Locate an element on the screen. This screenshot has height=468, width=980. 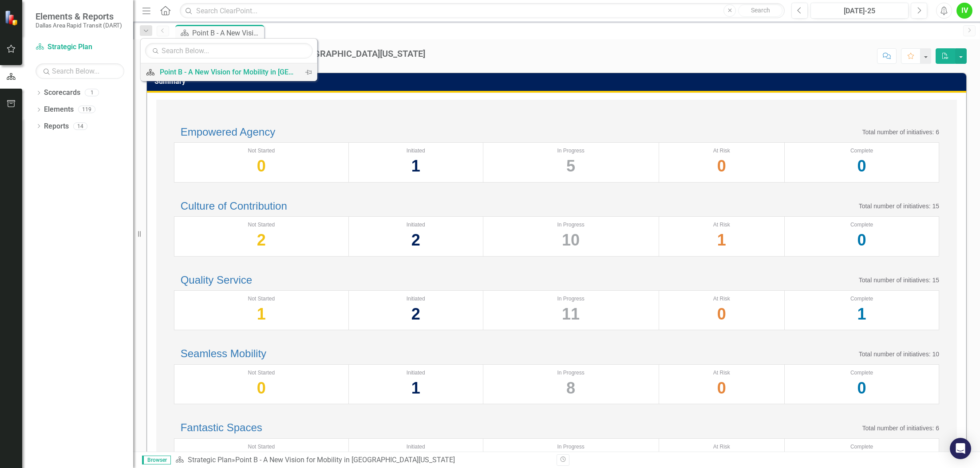
a: Scorecards is located at coordinates (62, 92).